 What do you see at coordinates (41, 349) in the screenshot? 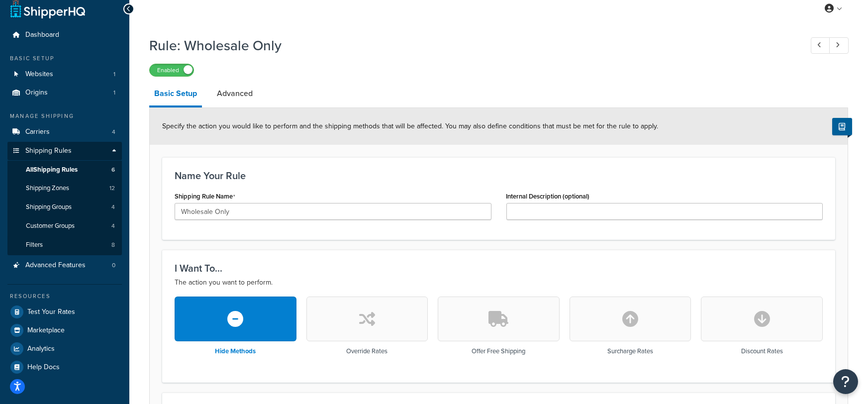
I see `span: Analytics` at bounding box center [41, 349].